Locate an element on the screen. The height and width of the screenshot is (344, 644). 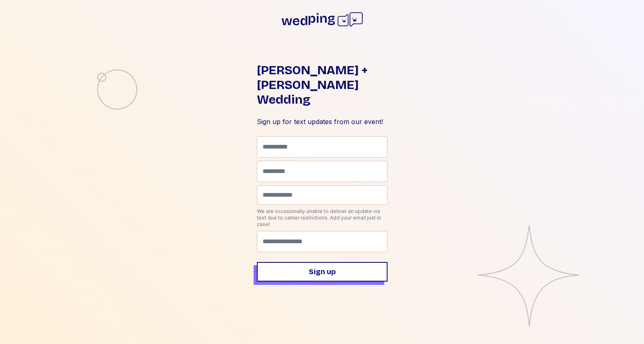
input: Email (optional) is located at coordinates (322, 242).